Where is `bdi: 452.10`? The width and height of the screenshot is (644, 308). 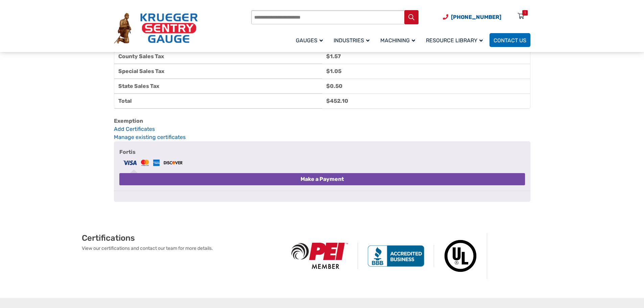
bdi: 452.10 is located at coordinates (337, 101).